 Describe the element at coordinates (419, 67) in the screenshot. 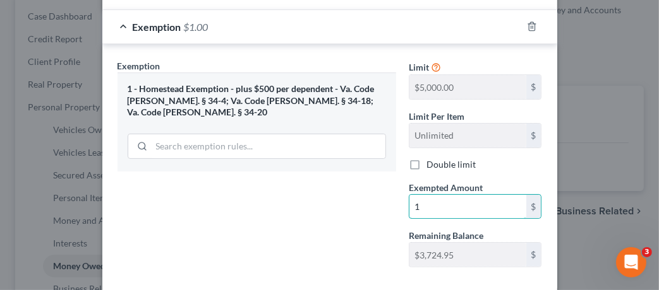

I see `span: Limit` at that location.